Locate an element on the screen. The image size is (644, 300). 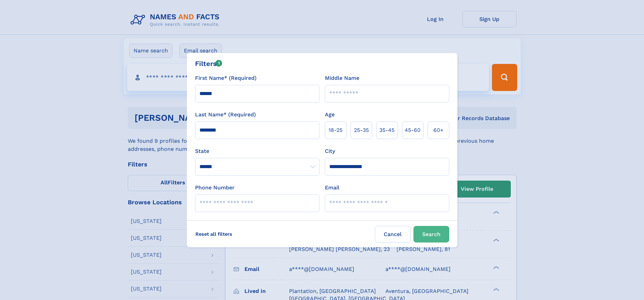
label: Cancel is located at coordinates (393, 234).